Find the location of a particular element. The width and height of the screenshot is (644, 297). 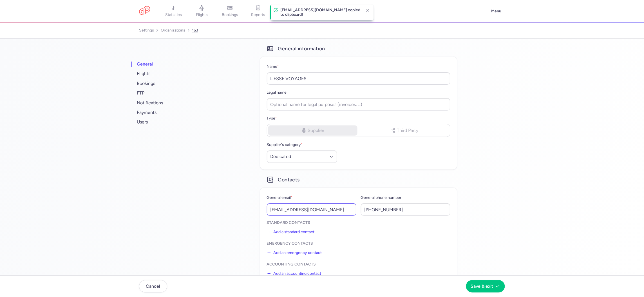

a: organizations is located at coordinates (173, 30).